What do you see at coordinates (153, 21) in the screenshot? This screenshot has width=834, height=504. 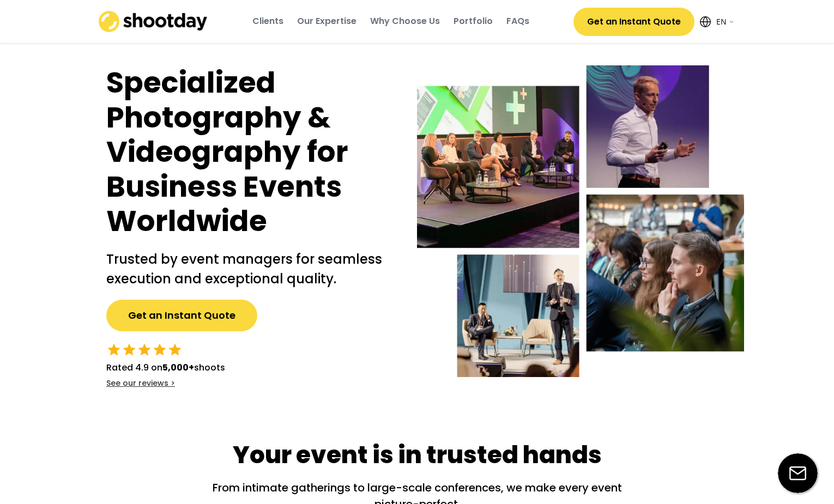 I see `img: shootday_logo.png` at bounding box center [153, 21].